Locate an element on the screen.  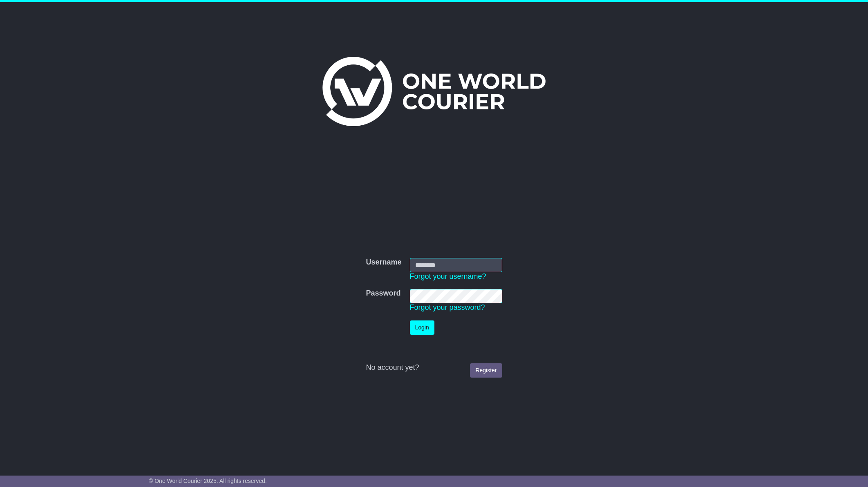
div: No account yet? is located at coordinates (433, 368).